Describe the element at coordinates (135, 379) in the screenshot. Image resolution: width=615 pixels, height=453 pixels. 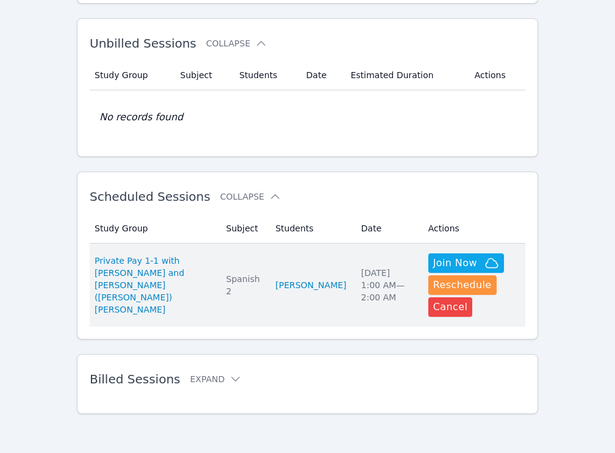
I see `span: Billed Sessions` at that location.